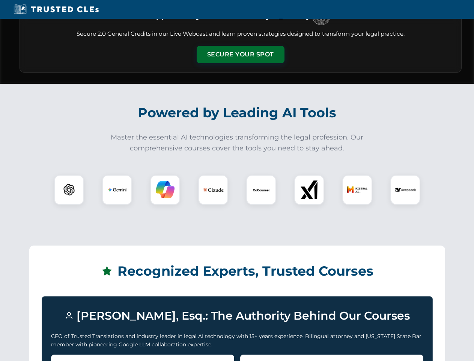  What do you see at coordinates (310, 190) in the screenshot?
I see `img: xAI Logo` at bounding box center [310, 190].